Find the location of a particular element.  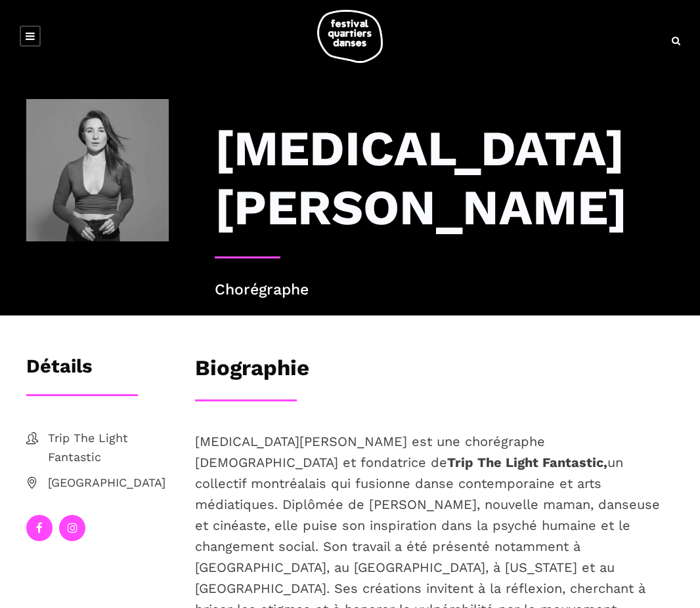

span: Trip The Light Fantastic is located at coordinates (109, 448).